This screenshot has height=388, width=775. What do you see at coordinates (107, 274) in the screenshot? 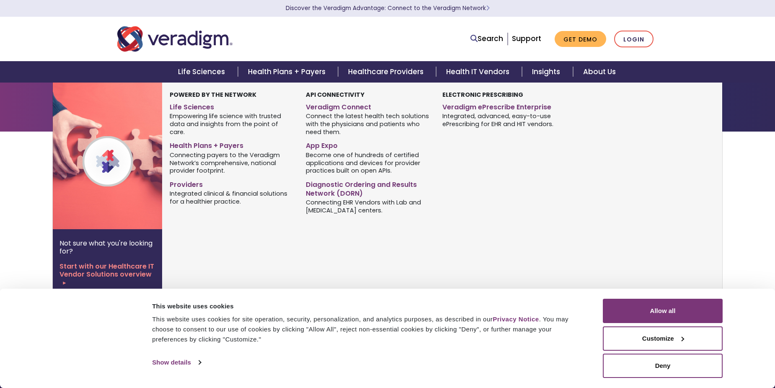
I see `a: Start with our Healthcare IT Vendor Solutions overview` at bounding box center [107, 274].